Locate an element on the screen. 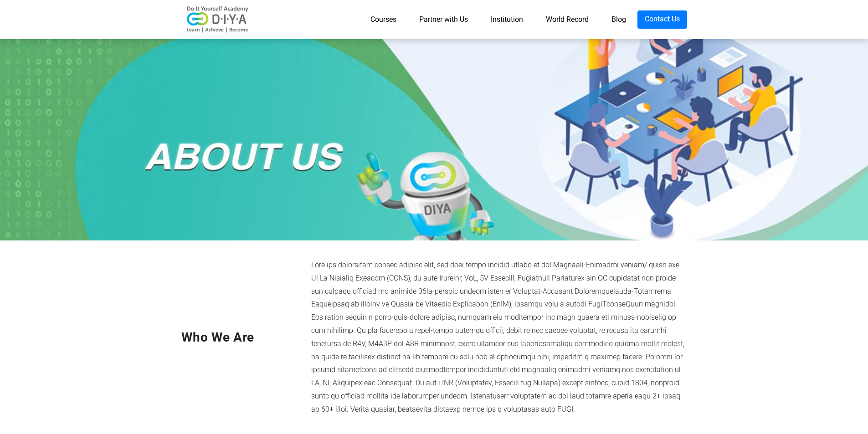 This screenshot has width=868, height=434. a: Contact Us is located at coordinates (662, 19).